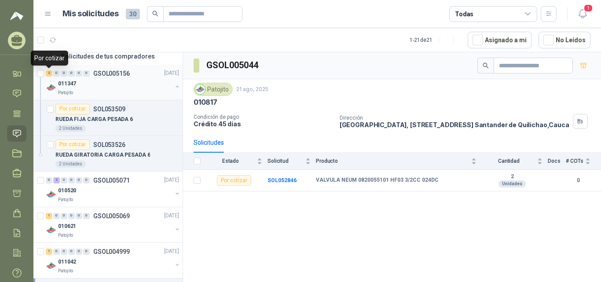 Image resolution: width=601 pixels, height=282 pixels. I want to click on p: SOL053509, so click(109, 109).